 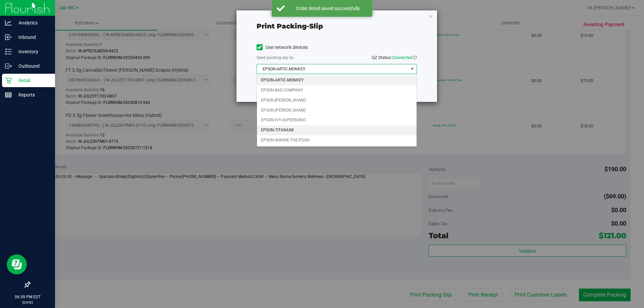 I want to click on li: EPSON-ARTIC-MONKEY, so click(x=337, y=81).